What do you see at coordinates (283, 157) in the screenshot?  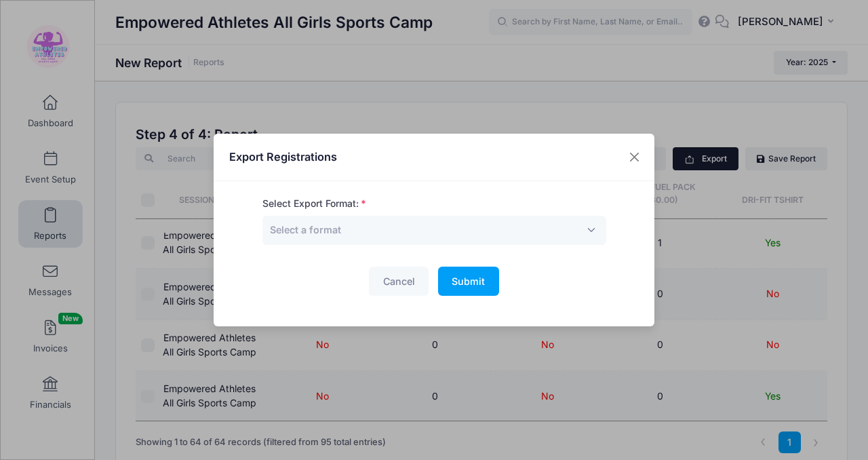 I see `h4: Export Registrations` at bounding box center [283, 157].